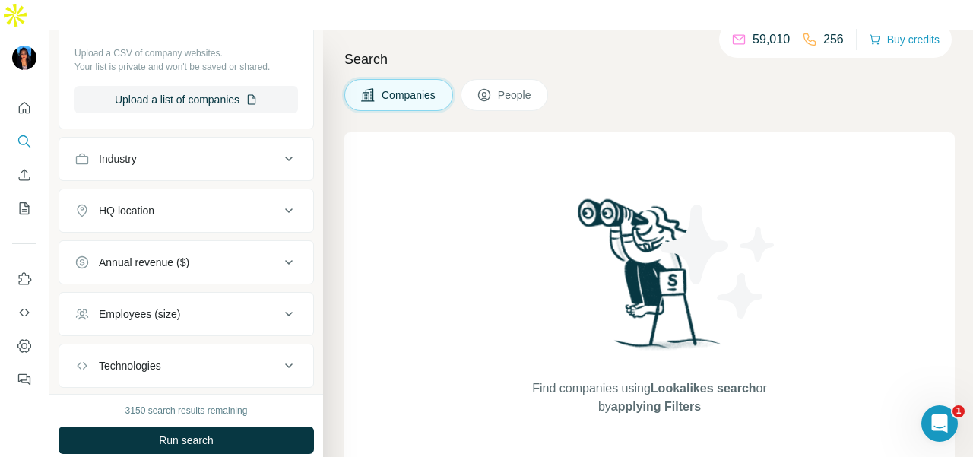  I want to click on button: Dashboard, so click(24, 346).